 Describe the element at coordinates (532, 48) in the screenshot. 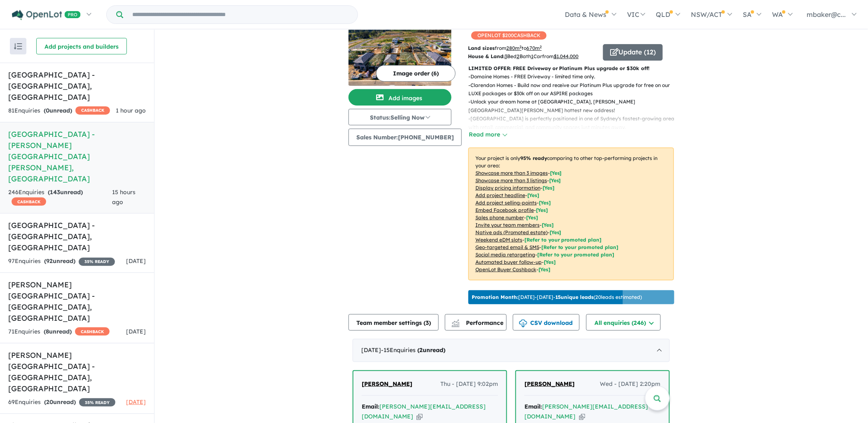

I see `span: to` at that location.